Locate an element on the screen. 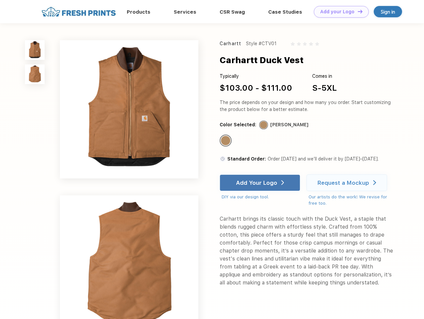 Image resolution: width=424 pixels, height=319 pixels. div: Add your Logo is located at coordinates (337, 12).